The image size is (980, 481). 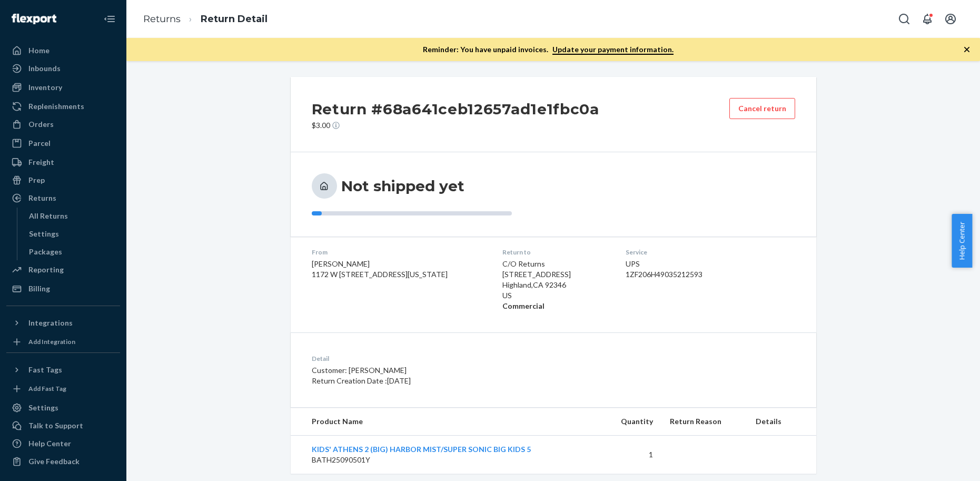 I want to click on img: Flexport logo, so click(x=34, y=19).